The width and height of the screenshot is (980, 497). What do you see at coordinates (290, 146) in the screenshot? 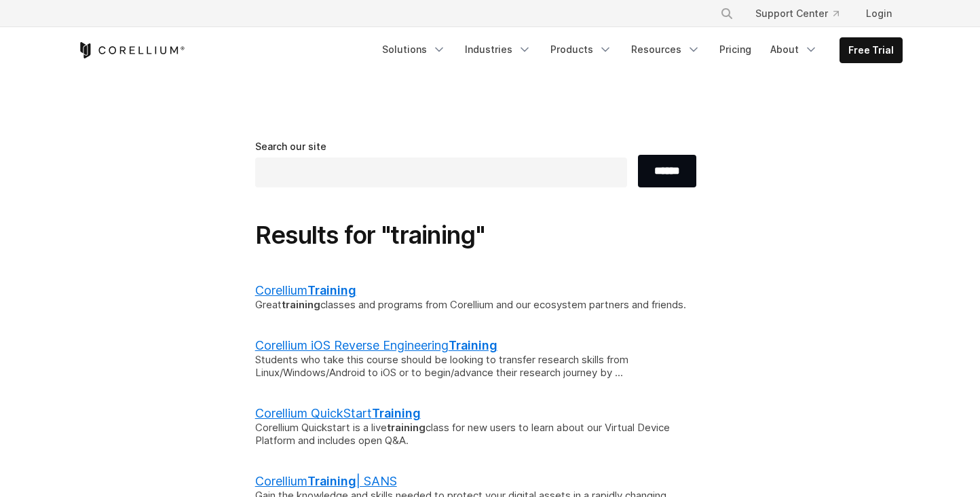
I see `span: Search our site` at bounding box center [290, 146].